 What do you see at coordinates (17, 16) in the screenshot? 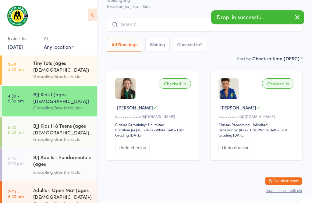
I see `img: Grappling Bros Wollongong` at bounding box center [17, 16].